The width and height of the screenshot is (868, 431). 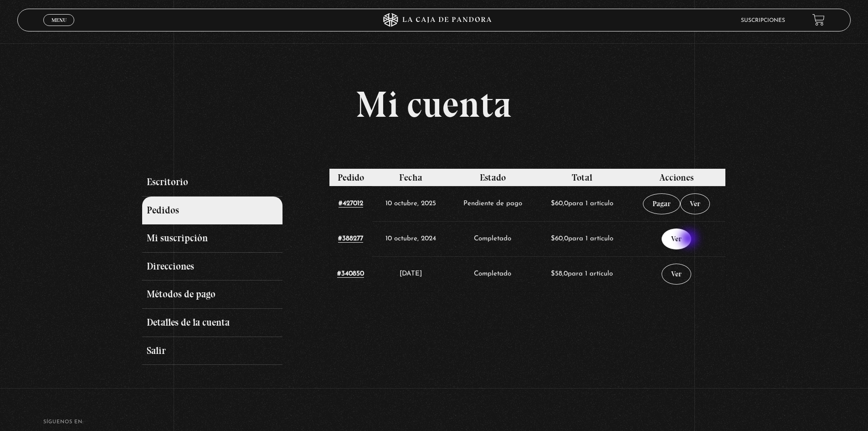 I want to click on a: Mi suscripción, so click(x=212, y=239).